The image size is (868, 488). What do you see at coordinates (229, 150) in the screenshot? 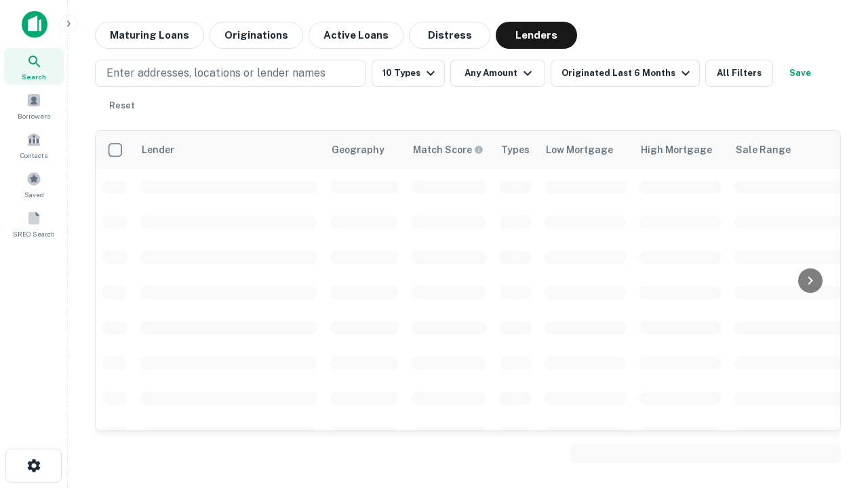
I see `th: Lender` at bounding box center [229, 150].